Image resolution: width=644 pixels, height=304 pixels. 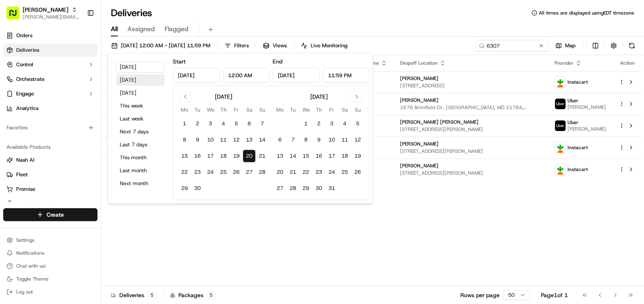 What do you see at coordinates (64, 89) in the screenshot?
I see `div: We're available if you need us!` at bounding box center [64, 89].